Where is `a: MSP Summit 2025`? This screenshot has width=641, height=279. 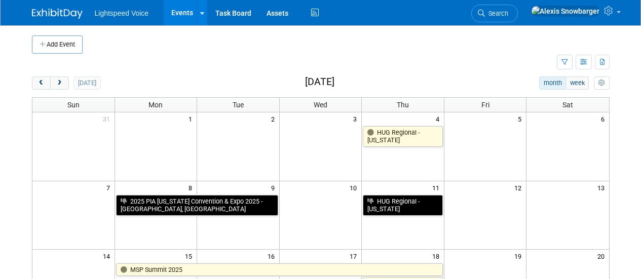 a: MSP Summit 2025 is located at coordinates (279, 270).